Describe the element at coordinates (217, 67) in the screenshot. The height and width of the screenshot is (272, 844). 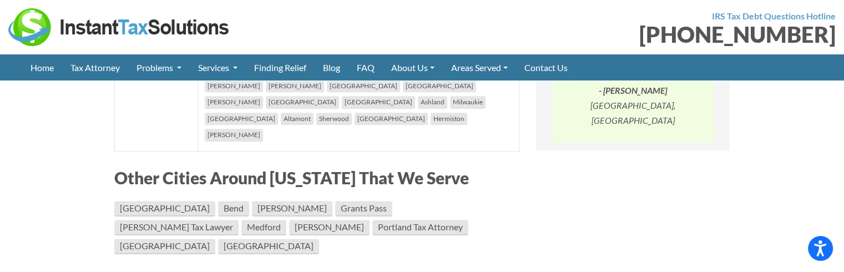
I see `a: Services` at that location.